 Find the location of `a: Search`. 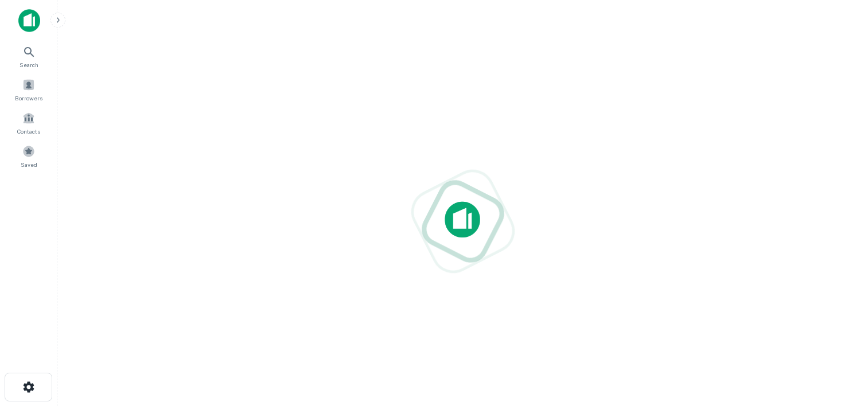

a: Search is located at coordinates (29, 57).